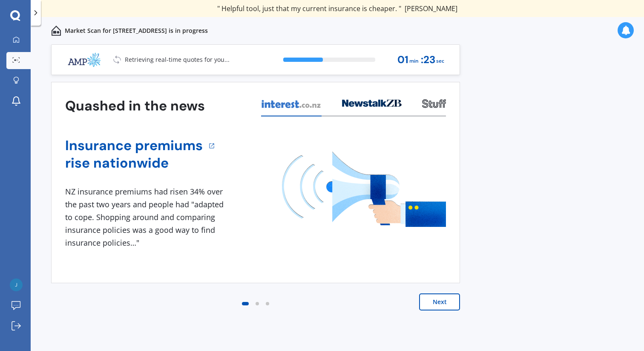 This screenshot has height=351, width=644. I want to click on span: sec, so click(440, 61).